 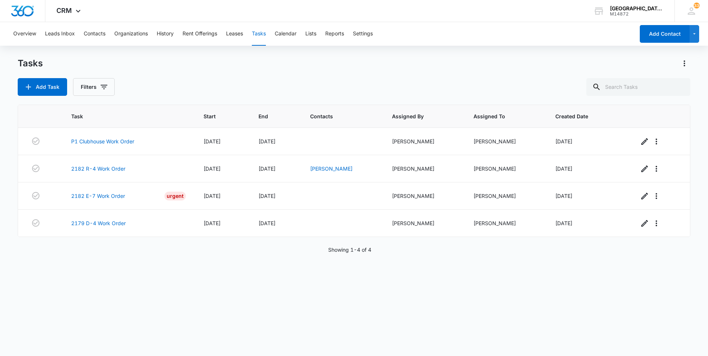 What do you see at coordinates (696, 6) in the screenshot?
I see `div: notifications count` at bounding box center [696, 6].